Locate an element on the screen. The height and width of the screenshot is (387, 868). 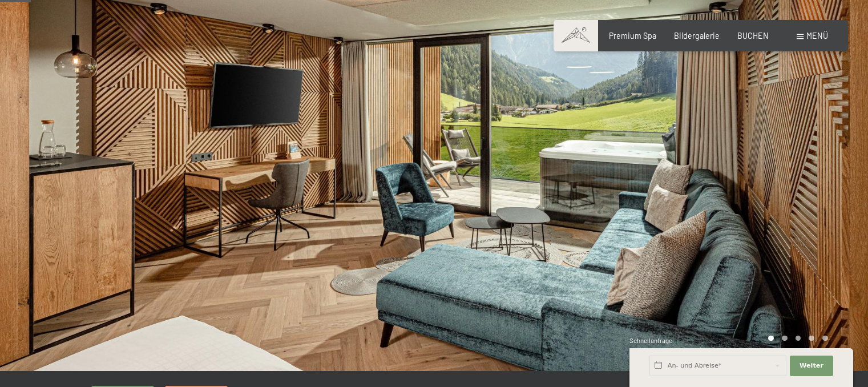
a: BUCHEN is located at coordinates (752, 35).